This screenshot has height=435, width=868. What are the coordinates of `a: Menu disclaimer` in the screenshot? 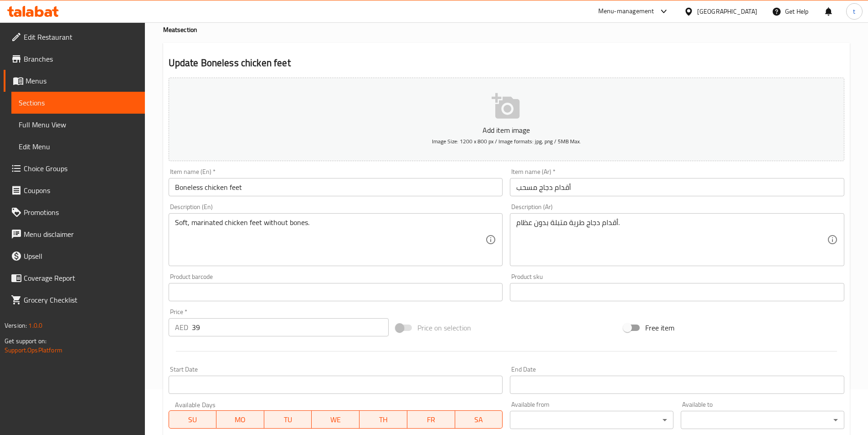 It's located at (75, 234).